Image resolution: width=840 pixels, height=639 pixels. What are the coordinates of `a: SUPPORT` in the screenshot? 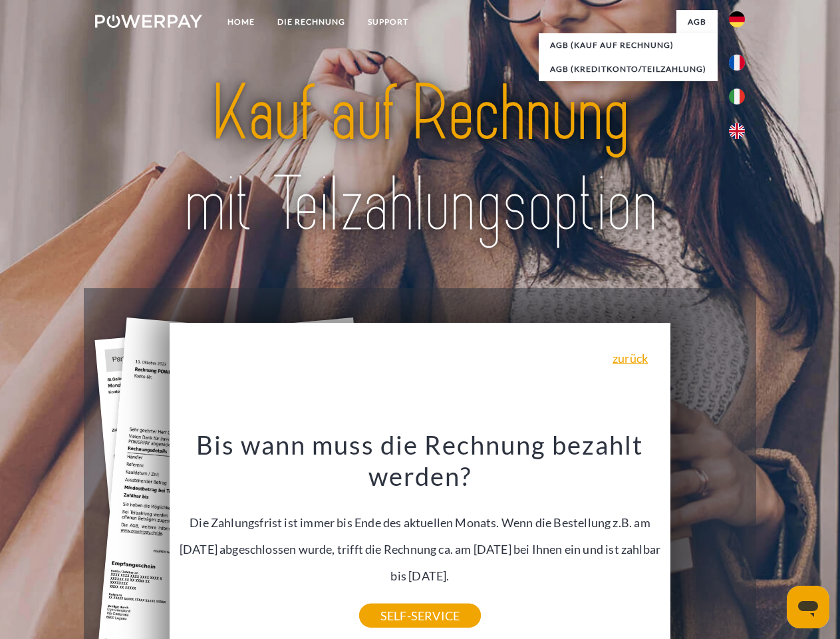 It's located at (388, 22).